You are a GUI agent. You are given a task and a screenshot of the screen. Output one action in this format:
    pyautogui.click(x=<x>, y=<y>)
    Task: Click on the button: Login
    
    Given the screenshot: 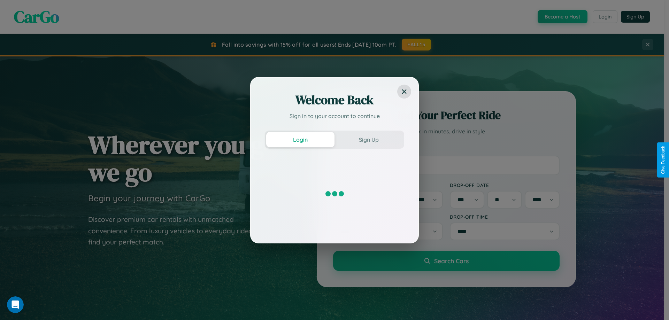 What is the action you would take?
    pyautogui.click(x=301, y=140)
    